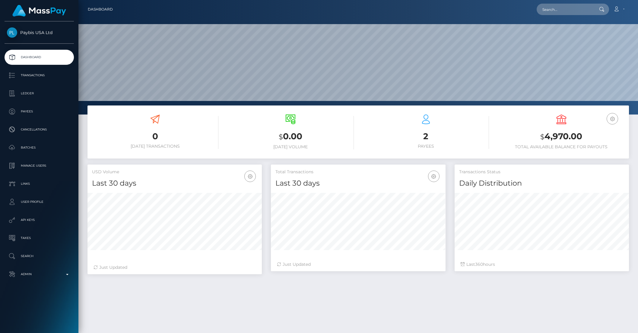 The height and width of the screenshot is (333, 638). I want to click on h5: USD Volume, so click(175, 172).